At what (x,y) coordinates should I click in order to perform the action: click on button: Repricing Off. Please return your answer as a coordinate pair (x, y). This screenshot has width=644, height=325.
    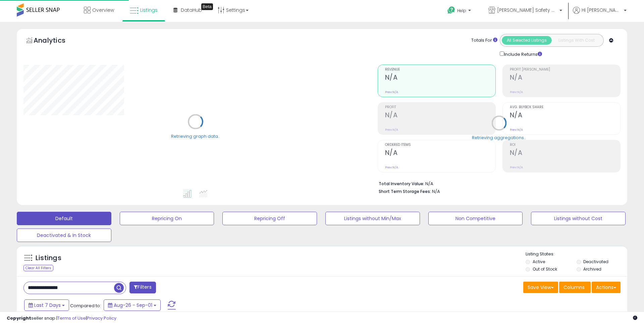
    Looking at the image, I should click on (270, 218).